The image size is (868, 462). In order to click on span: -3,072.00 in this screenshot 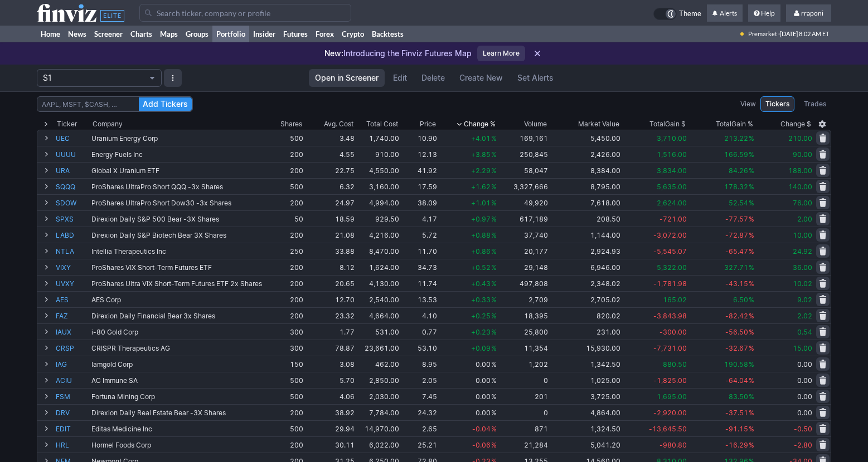, I will do `click(670, 235)`.